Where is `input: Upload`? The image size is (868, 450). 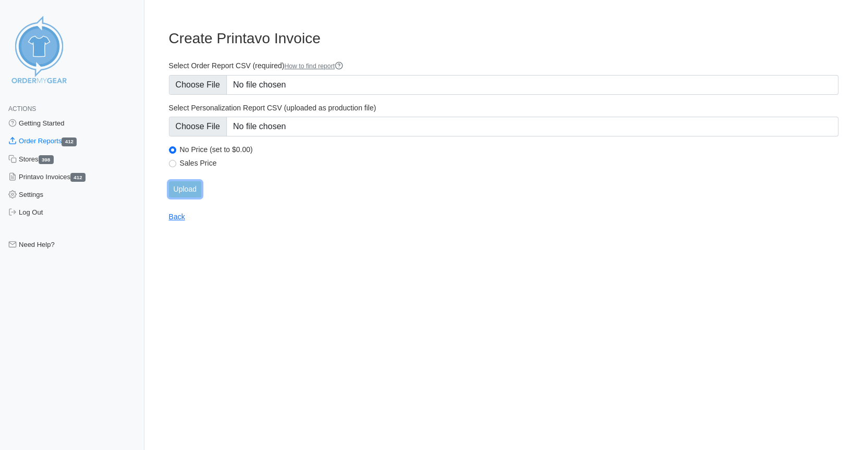 input: Upload is located at coordinates (185, 189).